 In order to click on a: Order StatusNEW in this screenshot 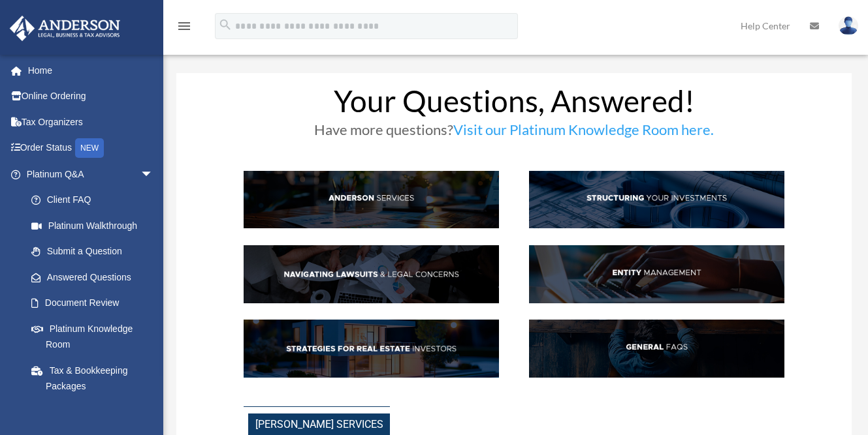, I will do `click(91, 148)`.